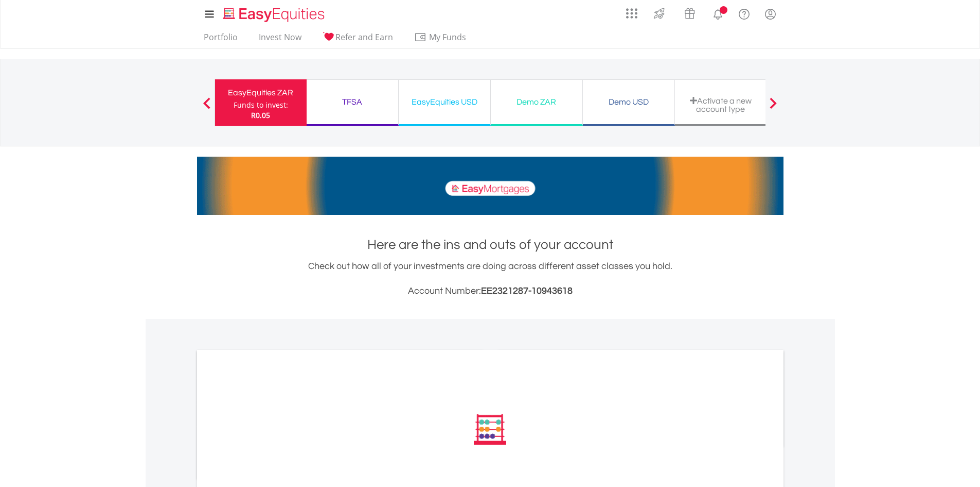 This screenshot has width=980, height=487. Describe the element at coordinates (537, 102) in the screenshot. I see `div: Demo ZAR` at that location.